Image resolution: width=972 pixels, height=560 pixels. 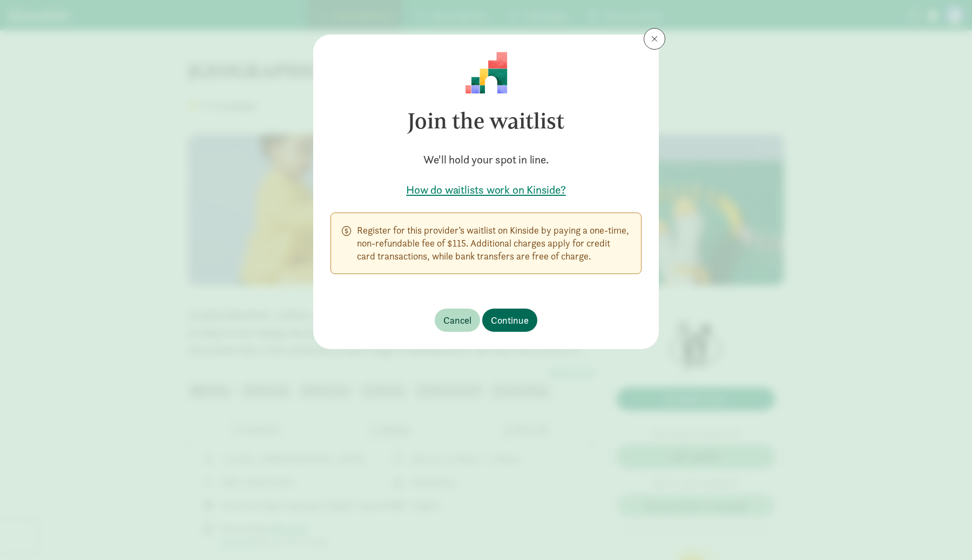 What do you see at coordinates (486, 190) in the screenshot?
I see `a: How do waitlists work on Kinside?` at bounding box center [486, 190].